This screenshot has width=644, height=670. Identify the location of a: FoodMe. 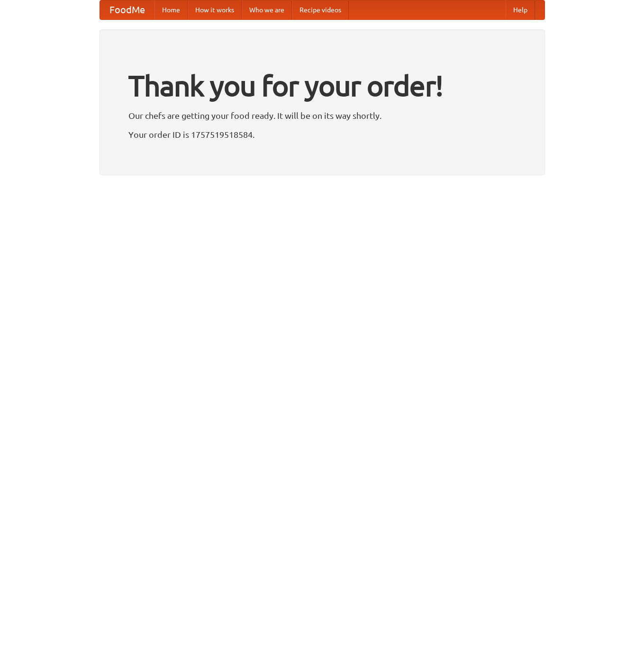
(127, 10).